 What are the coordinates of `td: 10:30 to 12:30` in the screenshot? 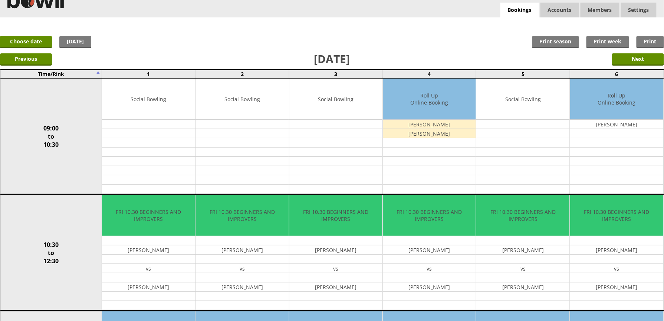 It's located at (51, 253).